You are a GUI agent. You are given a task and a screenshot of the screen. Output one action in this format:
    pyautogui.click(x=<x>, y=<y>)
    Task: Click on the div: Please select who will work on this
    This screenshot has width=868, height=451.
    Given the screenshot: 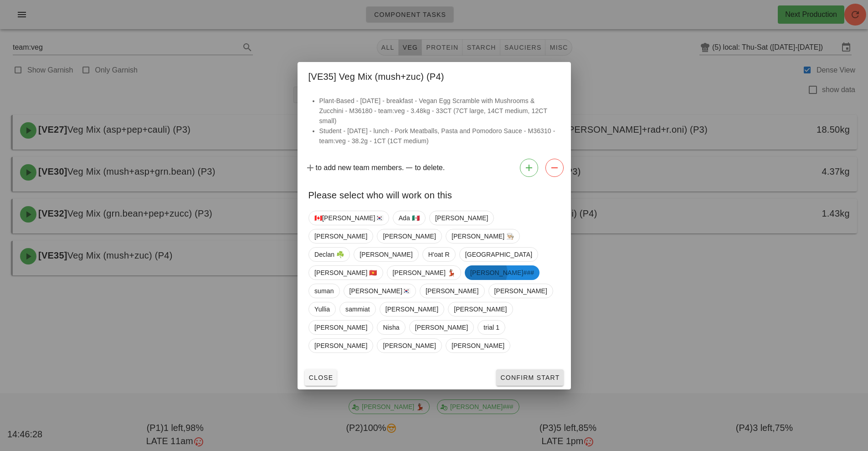 What is the action you would take?
    pyautogui.click(x=434, y=194)
    